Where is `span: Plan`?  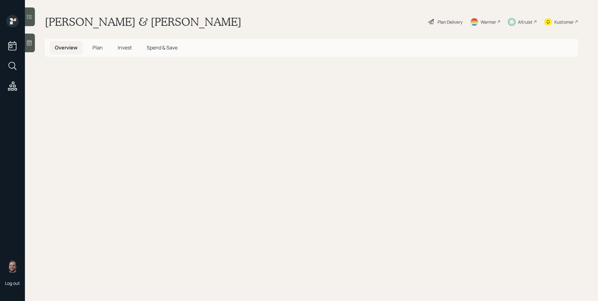
span: Plan is located at coordinates (97, 48).